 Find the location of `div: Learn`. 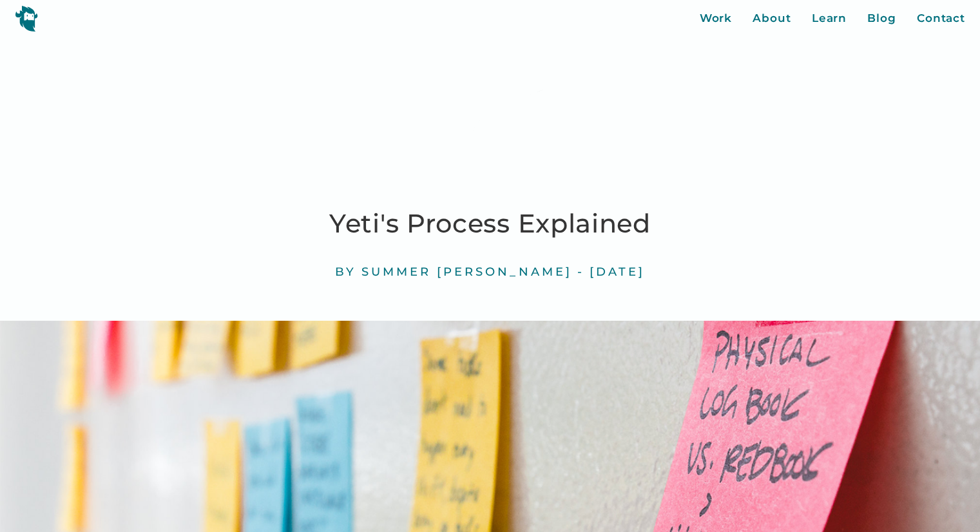

div: Learn is located at coordinates (830, 19).